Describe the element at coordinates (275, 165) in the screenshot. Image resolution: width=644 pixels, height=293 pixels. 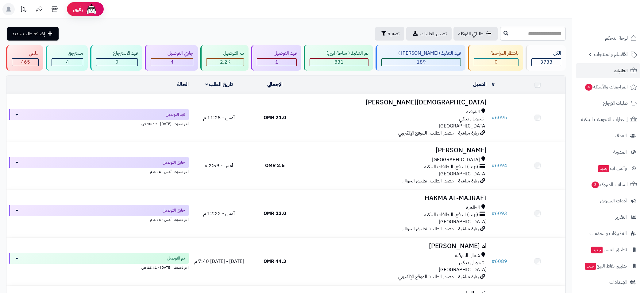
I see `span: 2.5 OMR` at that location.